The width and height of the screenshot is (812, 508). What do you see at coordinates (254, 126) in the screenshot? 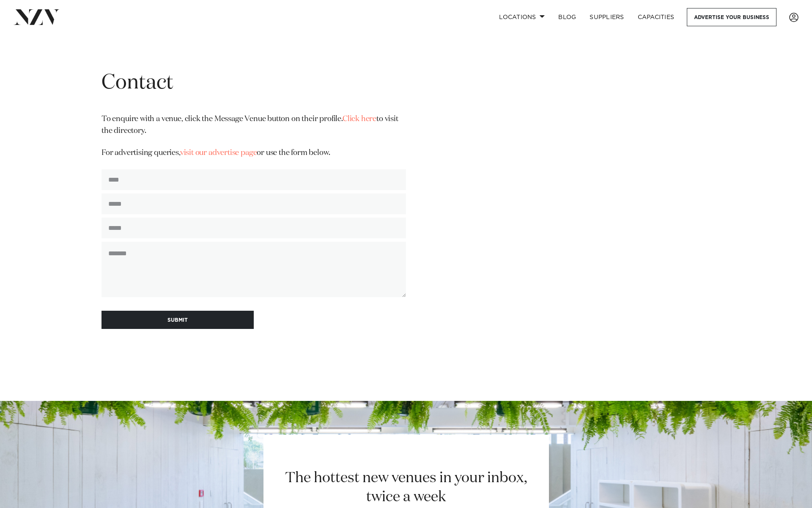
I see `p: To enquire with a venue, click the Message Venue button on their profile. to visit the directory.` at bounding box center [254, 126].